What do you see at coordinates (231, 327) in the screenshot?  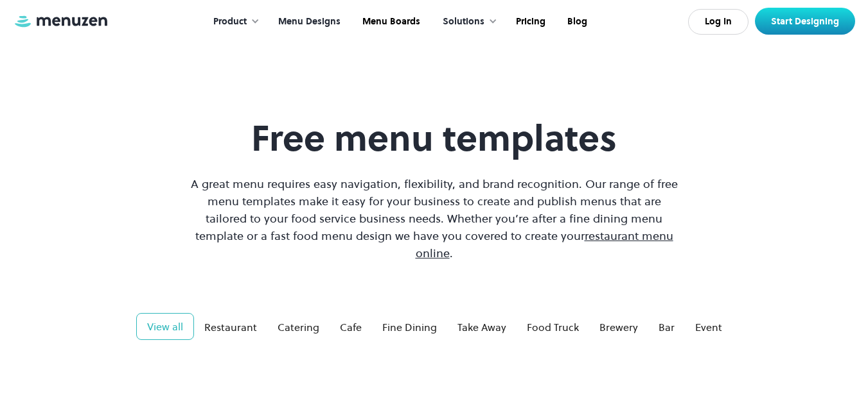 I see `div: Restaurant` at bounding box center [231, 327].